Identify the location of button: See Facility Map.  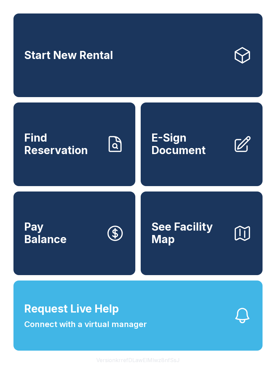
(202, 233).